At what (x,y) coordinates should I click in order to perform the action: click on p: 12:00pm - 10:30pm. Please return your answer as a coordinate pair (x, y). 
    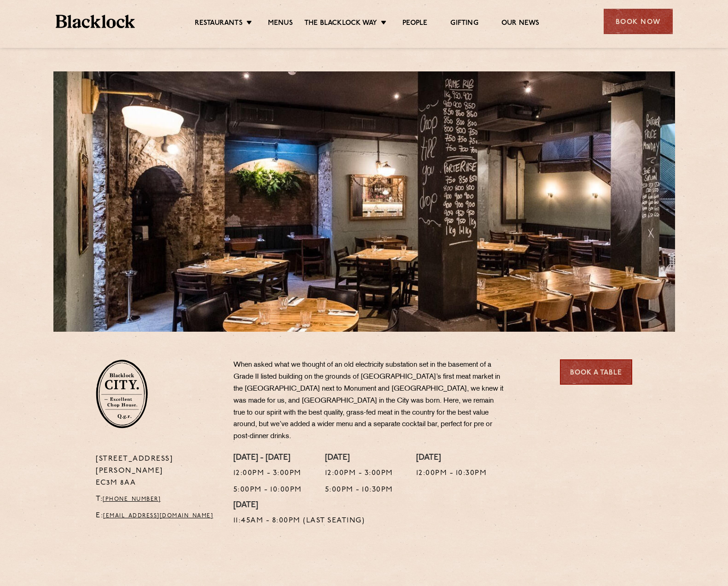
    Looking at the image, I should click on (452, 474).